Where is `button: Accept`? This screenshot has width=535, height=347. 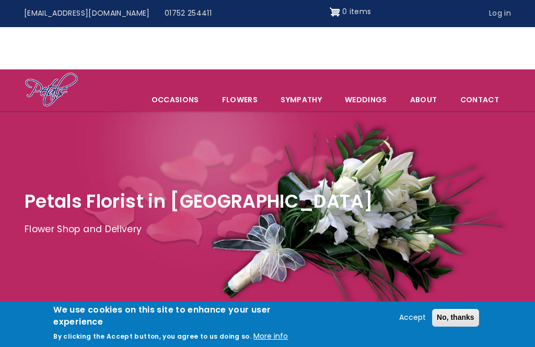 button: Accept is located at coordinates (412, 318).